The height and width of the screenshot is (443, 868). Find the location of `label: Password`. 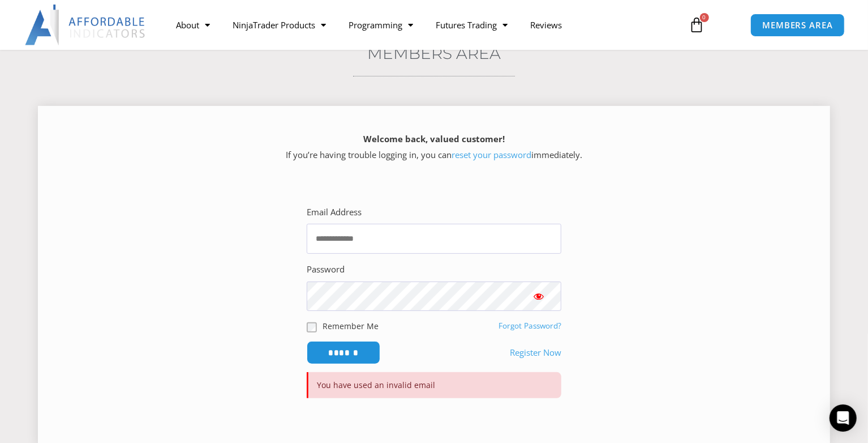

label: Password is located at coordinates (325, 269).